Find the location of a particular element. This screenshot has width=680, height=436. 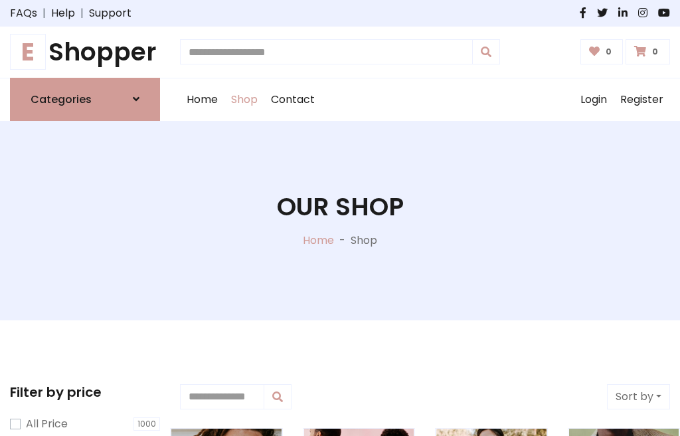

h5: Filter by price is located at coordinates (85, 392).